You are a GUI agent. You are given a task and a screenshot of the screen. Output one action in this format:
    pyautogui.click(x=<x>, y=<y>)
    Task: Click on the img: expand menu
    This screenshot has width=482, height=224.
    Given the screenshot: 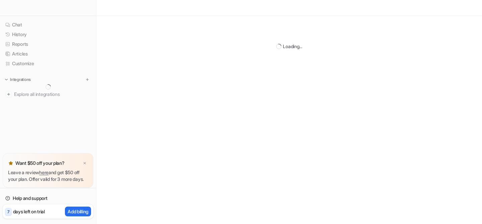 What is the action you would take?
    pyautogui.click(x=6, y=80)
    